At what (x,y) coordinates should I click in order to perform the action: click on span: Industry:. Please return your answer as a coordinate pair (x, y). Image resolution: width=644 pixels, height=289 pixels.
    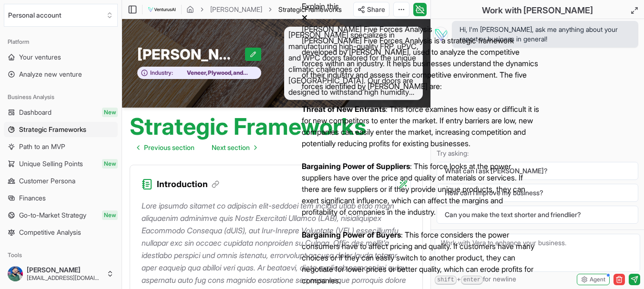
    Looking at the image, I should click on (162, 73).